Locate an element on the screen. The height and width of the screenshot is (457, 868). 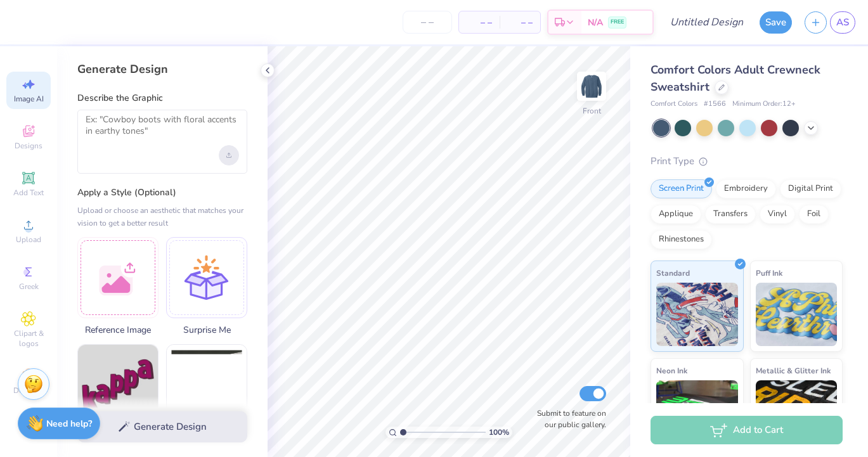
button: Save is located at coordinates (776, 22).